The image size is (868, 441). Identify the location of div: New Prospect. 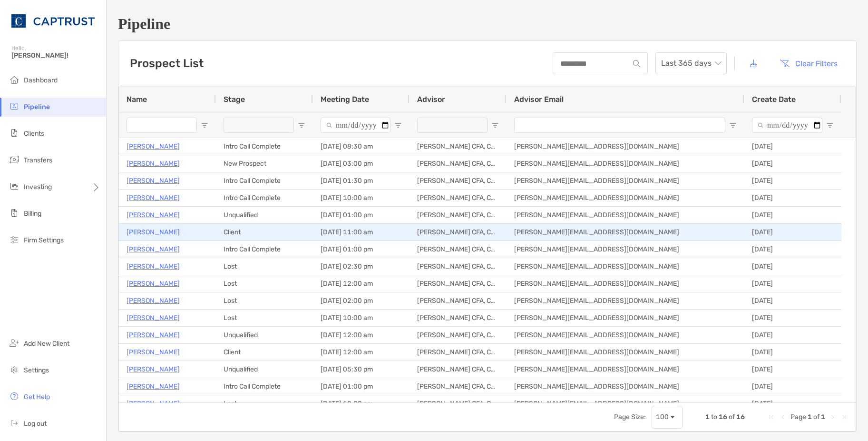
(264, 163).